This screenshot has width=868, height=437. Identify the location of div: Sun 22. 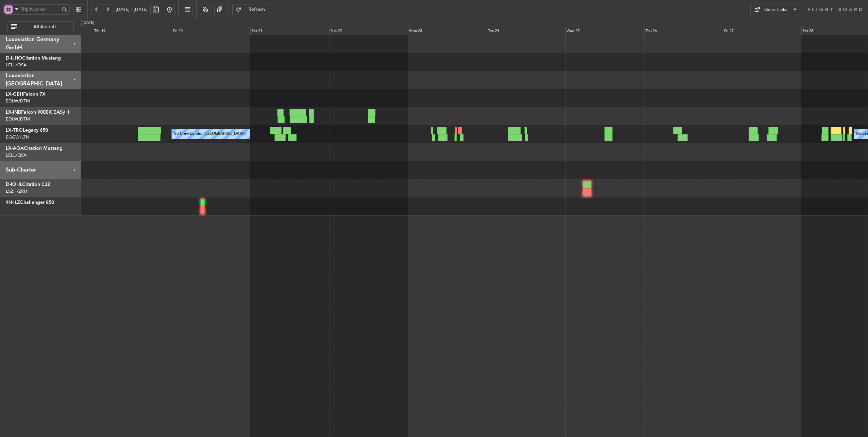
(368, 31).